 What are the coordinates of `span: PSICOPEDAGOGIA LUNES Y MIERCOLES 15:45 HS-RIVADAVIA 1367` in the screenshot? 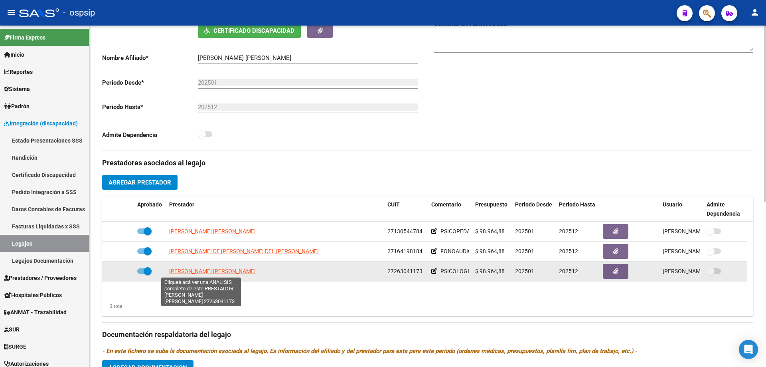 It's located at (524, 231).